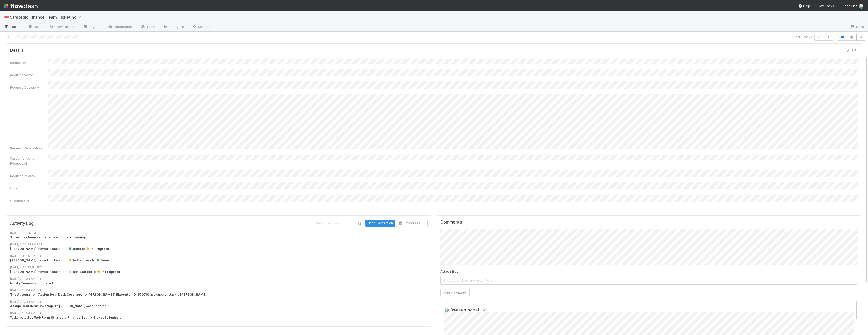  I want to click on button: Export as CSV, so click(412, 223).